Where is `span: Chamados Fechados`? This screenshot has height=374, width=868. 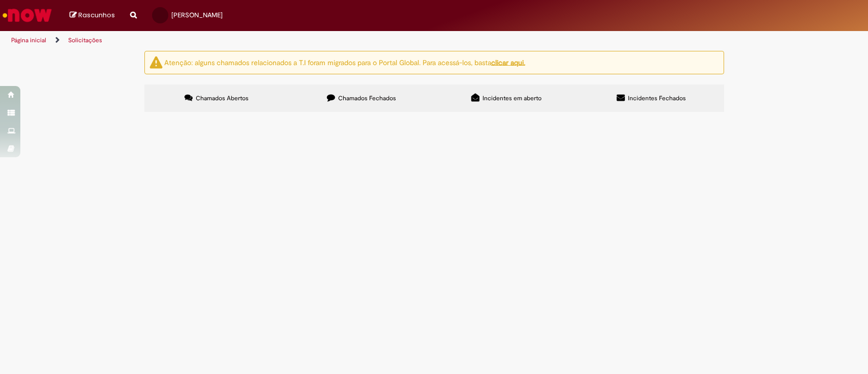 span: Chamados Fechados is located at coordinates (368, 98).